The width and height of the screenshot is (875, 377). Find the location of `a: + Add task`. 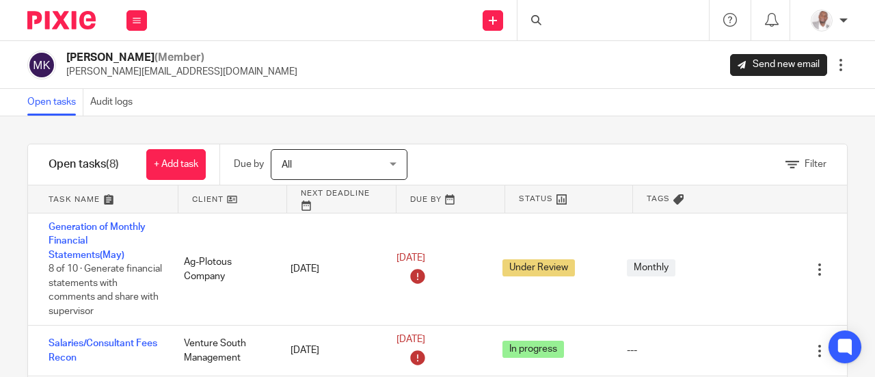

a: + Add task is located at coordinates (176, 164).